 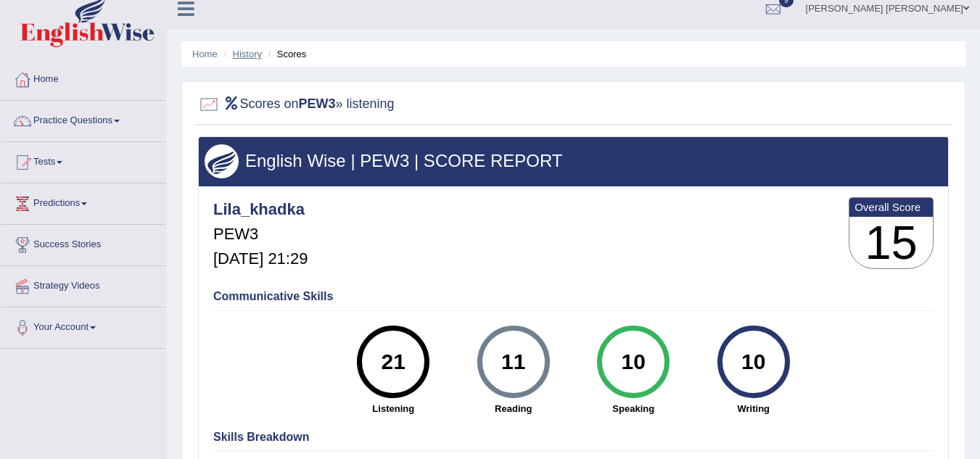 What do you see at coordinates (890, 207) in the screenshot?
I see `b: Overall Score` at bounding box center [890, 207].